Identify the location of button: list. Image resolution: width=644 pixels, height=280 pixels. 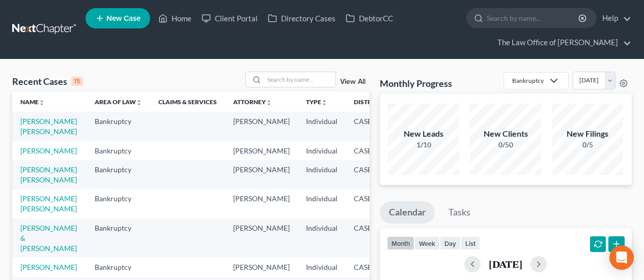
(470, 243).